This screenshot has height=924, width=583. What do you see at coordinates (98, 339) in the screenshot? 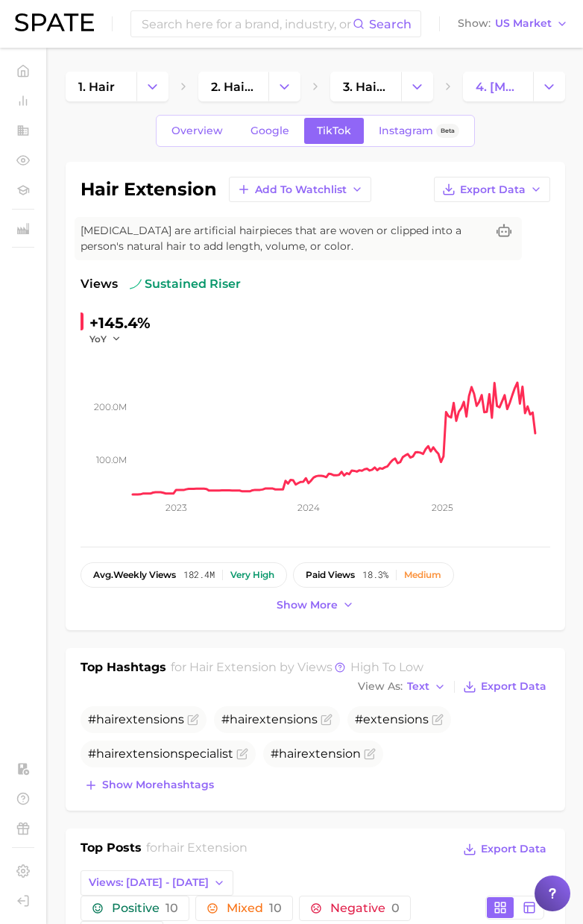
I see `span: YoY` at bounding box center [98, 339].